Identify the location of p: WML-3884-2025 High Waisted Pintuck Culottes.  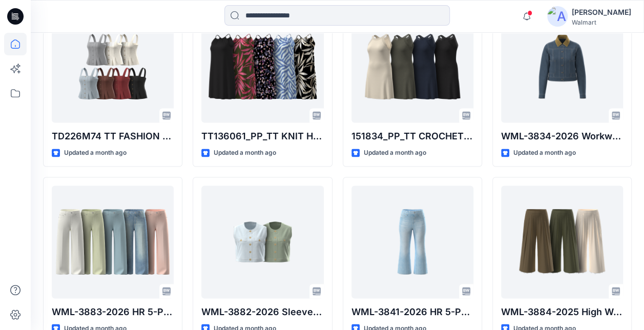
(562, 312).